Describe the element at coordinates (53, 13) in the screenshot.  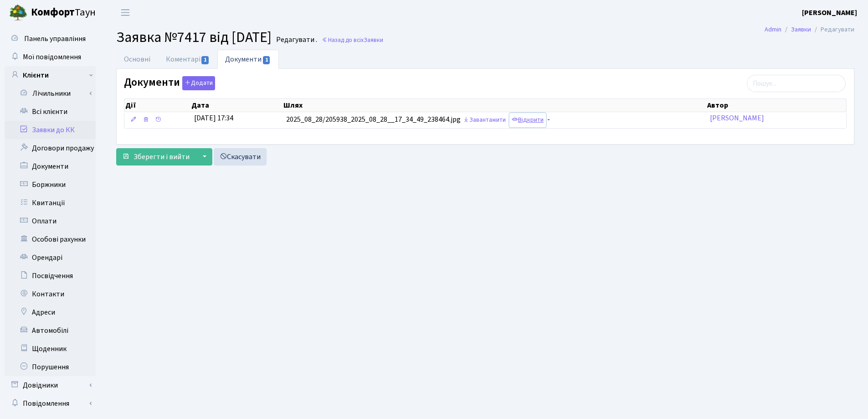
I see `b: Комфорт` at that location.